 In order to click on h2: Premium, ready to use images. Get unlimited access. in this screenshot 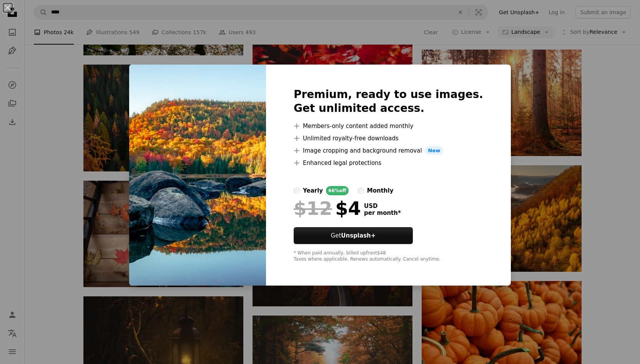, I will do `click(388, 102)`.